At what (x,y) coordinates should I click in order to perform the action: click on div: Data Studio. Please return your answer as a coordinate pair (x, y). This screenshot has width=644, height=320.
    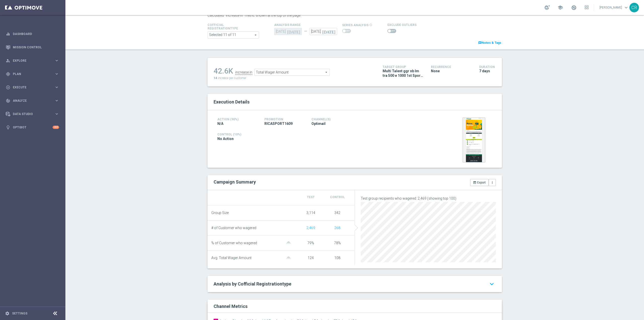
    Looking at the image, I should click on (30, 114).